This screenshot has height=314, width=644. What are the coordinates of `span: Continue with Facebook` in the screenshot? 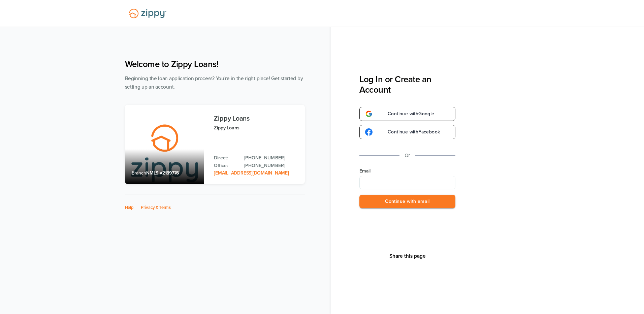 It's located at (410, 132).